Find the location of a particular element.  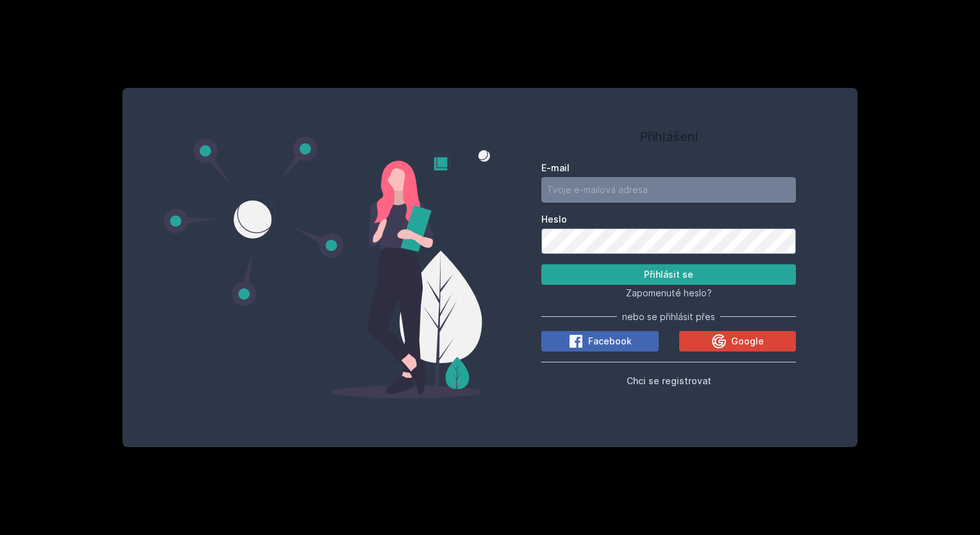

button: Přihlásit se is located at coordinates (669, 275).